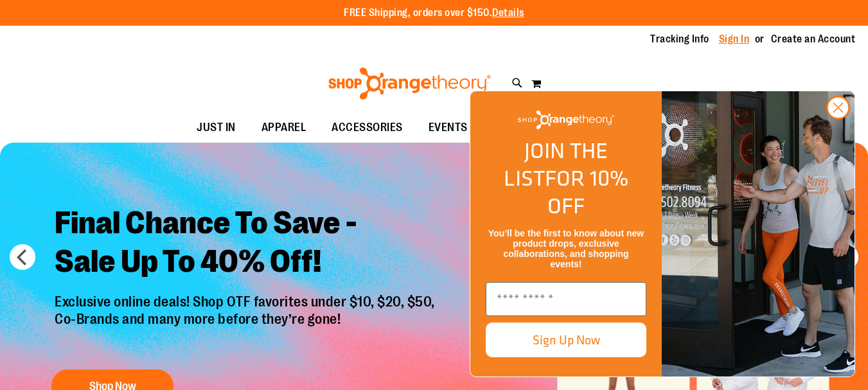 The image size is (868, 390). What do you see at coordinates (566, 299) in the screenshot?
I see `input: Enter email` at bounding box center [566, 299].